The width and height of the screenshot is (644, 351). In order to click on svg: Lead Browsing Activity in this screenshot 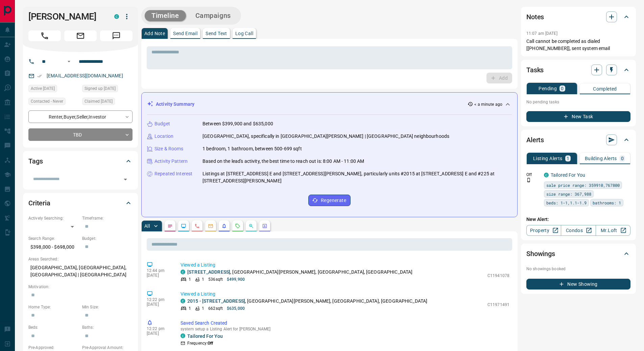, I will do `click(183, 226)`.